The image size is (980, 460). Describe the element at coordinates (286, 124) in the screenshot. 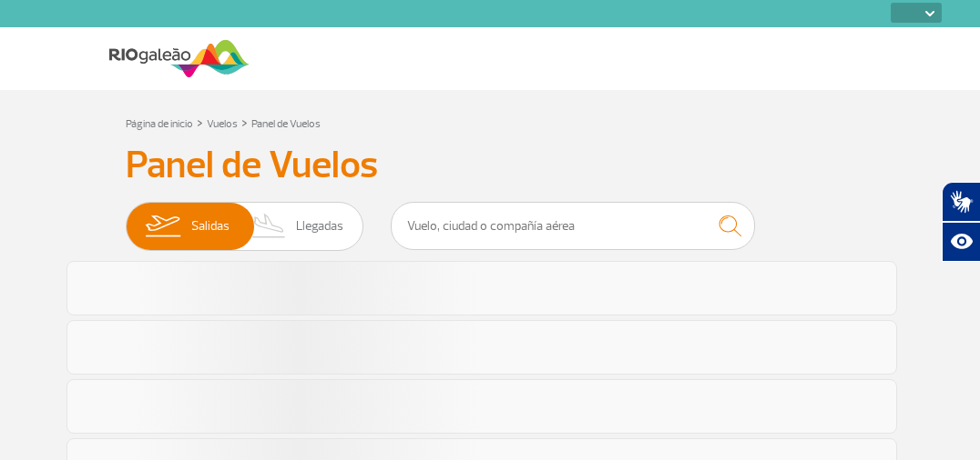

I see `a: Panel de Vuelos` at that location.